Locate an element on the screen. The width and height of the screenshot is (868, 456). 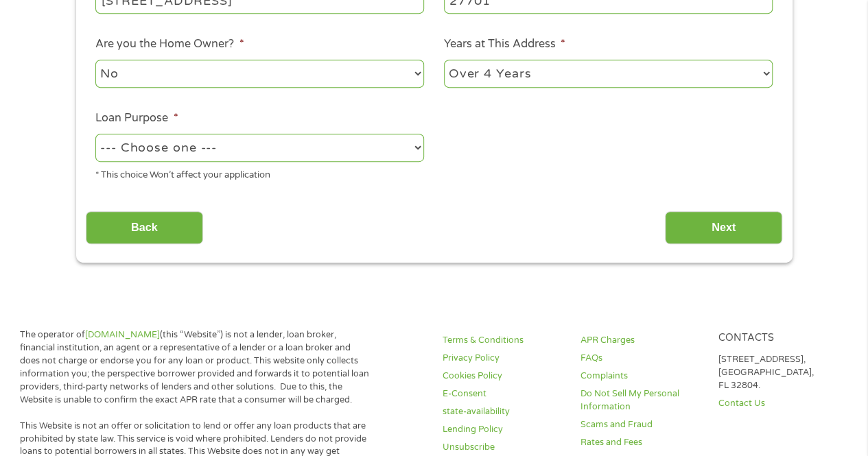
a: Lending Policy is located at coordinates (503, 429).